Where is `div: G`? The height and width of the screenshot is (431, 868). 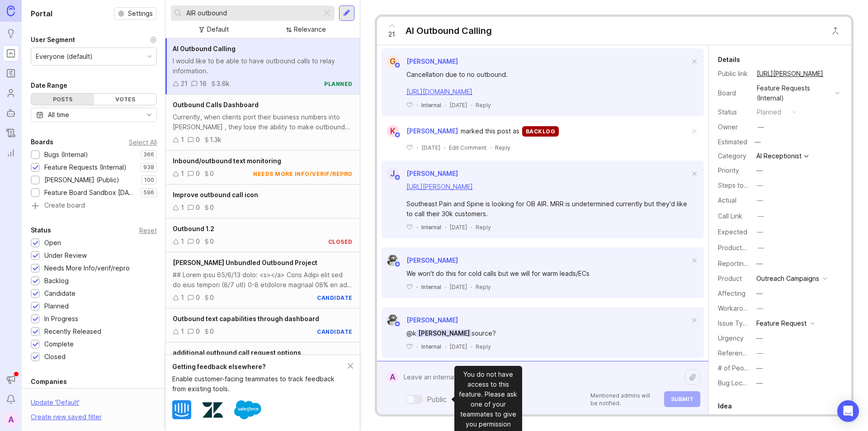
div: G is located at coordinates (393, 62).